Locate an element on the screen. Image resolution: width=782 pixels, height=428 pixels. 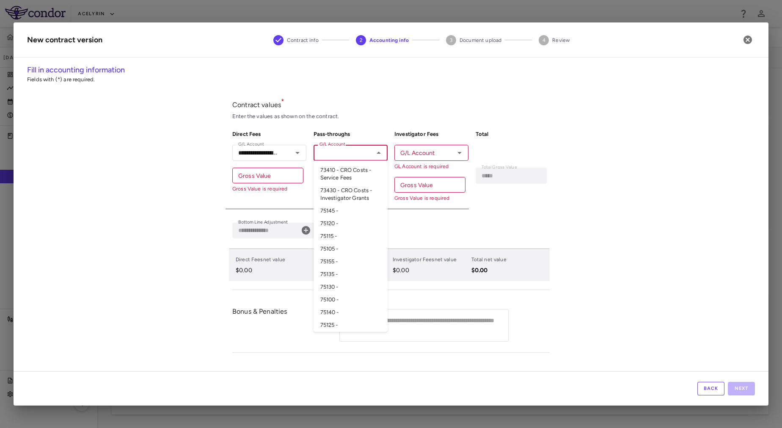
div: Enter the values as shown on the contract. is located at coordinates (391, 116).